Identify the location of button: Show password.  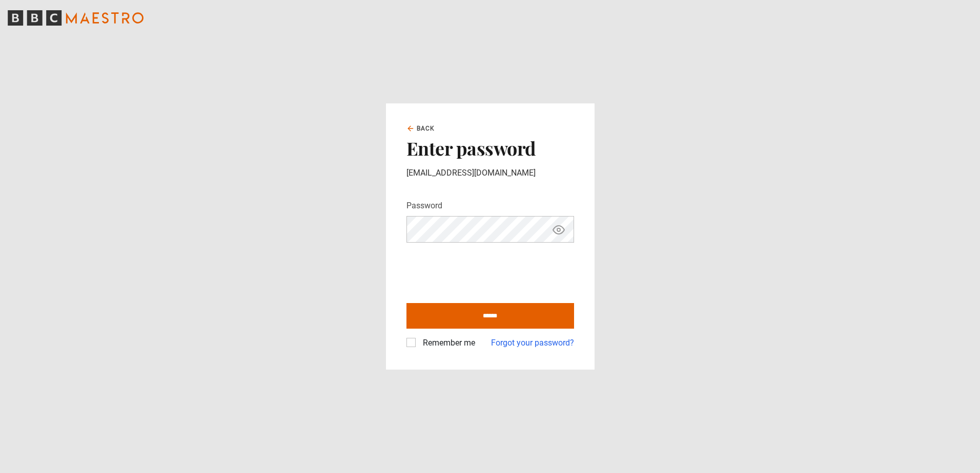
(559, 229).